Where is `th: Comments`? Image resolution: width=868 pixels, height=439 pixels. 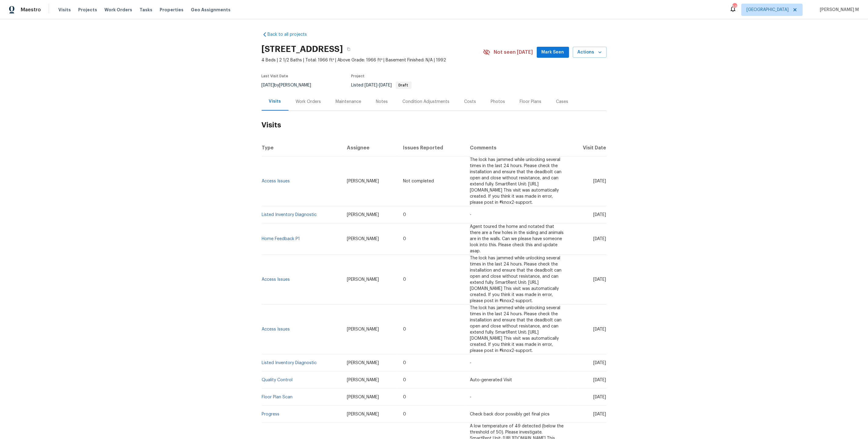 th: Comments is located at coordinates (516, 148).